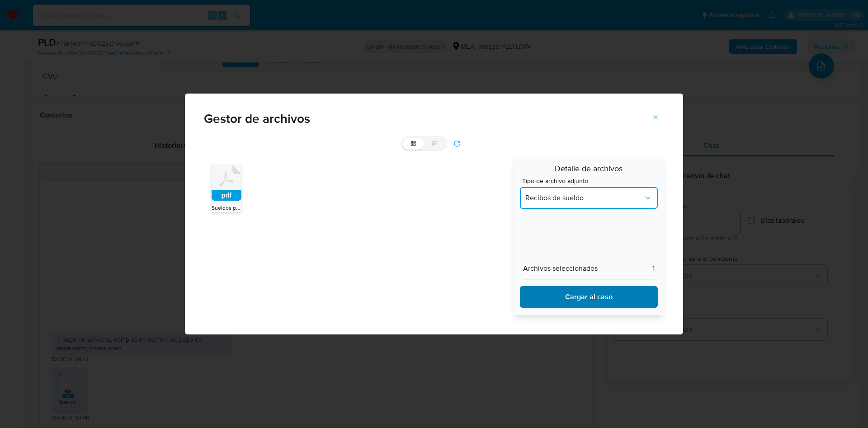 The height and width of the screenshot is (428, 868). Describe the element at coordinates (226, 188) in the screenshot. I see `div: pdfSueldos pdf.pdf` at that location.